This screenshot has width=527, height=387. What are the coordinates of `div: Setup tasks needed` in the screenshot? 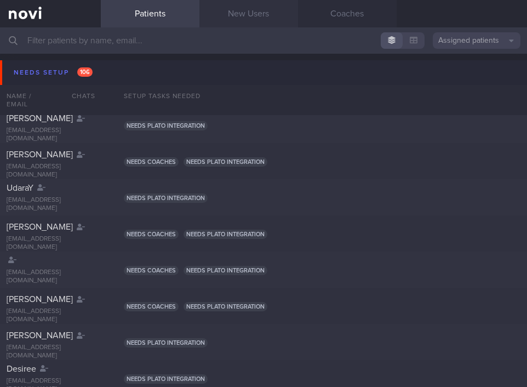 It's located at (322, 96).